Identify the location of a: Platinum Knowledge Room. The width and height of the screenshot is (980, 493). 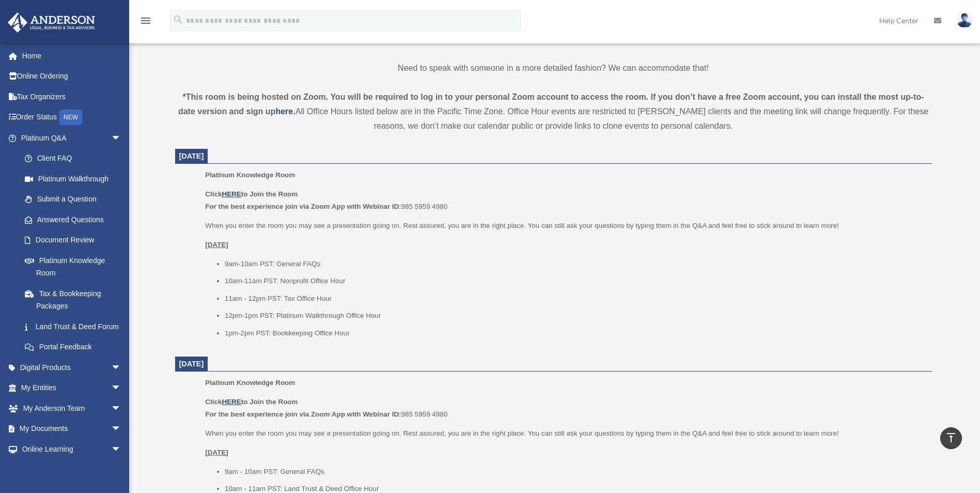
(73, 267).